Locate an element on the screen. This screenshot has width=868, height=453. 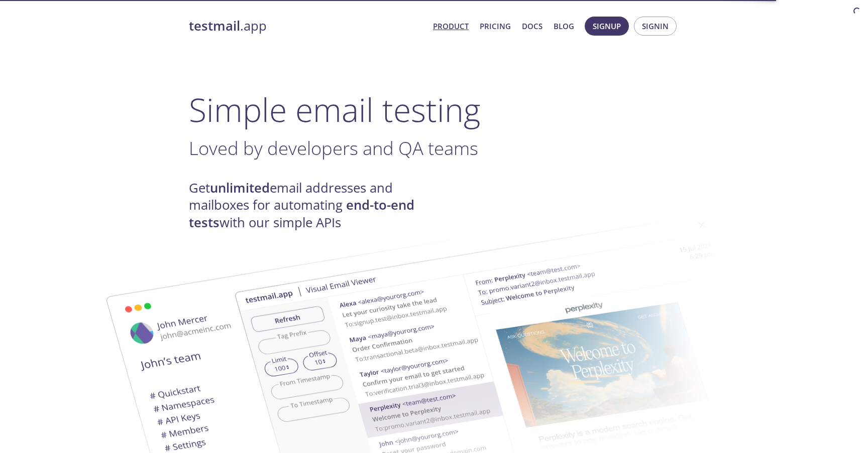
span: Signin is located at coordinates (655, 26).